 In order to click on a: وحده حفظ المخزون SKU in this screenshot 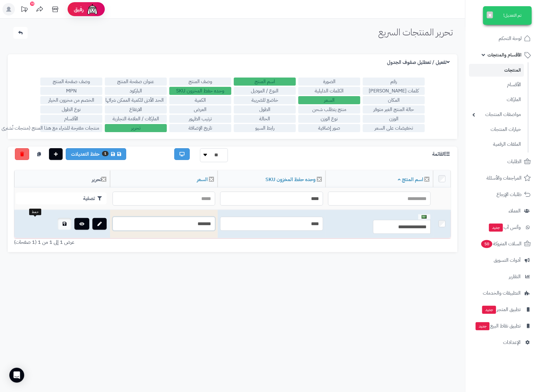, I will do `click(291, 180)`.